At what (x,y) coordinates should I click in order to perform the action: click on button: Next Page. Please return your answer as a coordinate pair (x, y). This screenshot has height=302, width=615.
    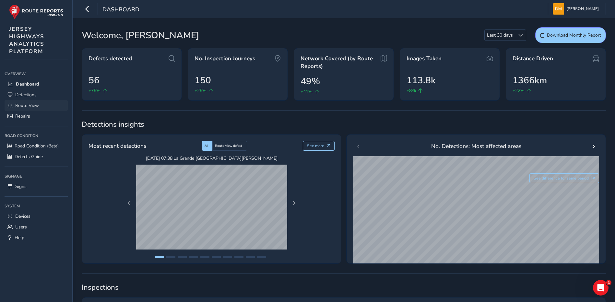
    Looking at the image, I should click on (294, 203).